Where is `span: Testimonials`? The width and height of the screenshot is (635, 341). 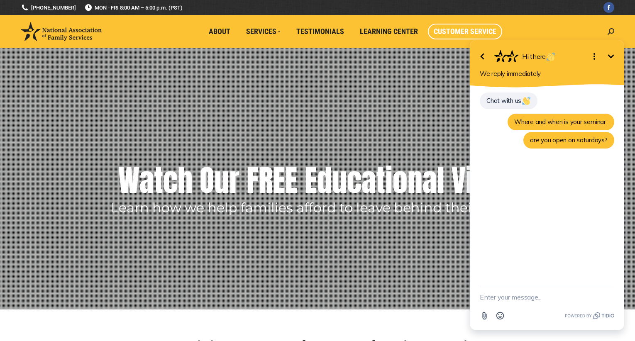 span: Testimonials is located at coordinates (320, 32).